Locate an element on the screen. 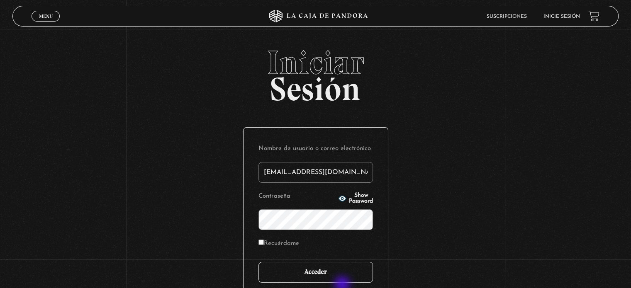 The width and height of the screenshot is (631, 288). input: Recuérdame is located at coordinates (261, 242).